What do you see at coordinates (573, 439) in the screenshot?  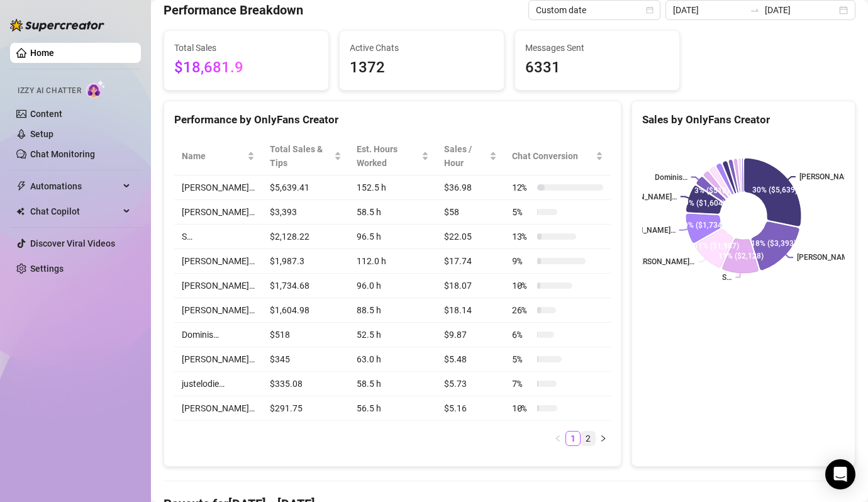 I see `li: 1` at bounding box center [573, 439].